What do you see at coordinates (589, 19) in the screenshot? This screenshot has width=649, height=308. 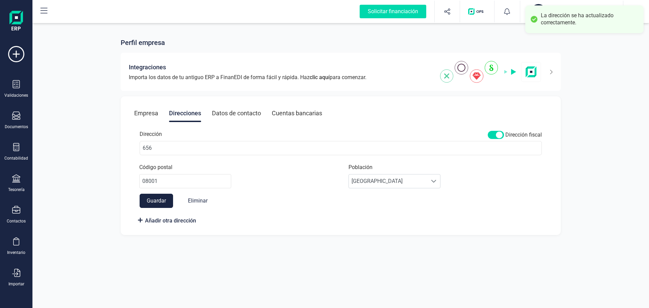 I see `div: La dirección se ha actualizado correctamente.` at bounding box center [589, 19].